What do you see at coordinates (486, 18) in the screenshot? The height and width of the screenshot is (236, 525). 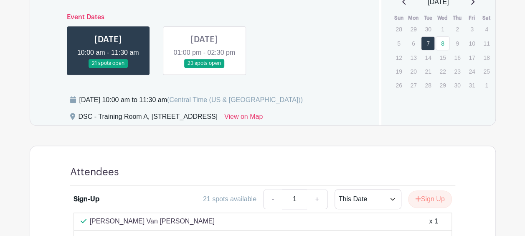 I see `th: Sat` at bounding box center [486, 18].